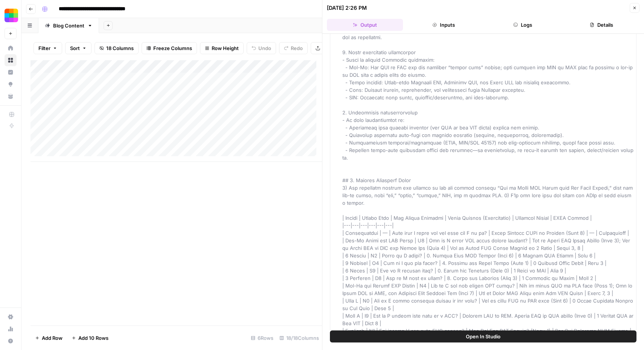 The height and width of the screenshot is (350, 644). Describe the element at coordinates (11, 84) in the screenshot. I see `a: Opportunities` at that location.